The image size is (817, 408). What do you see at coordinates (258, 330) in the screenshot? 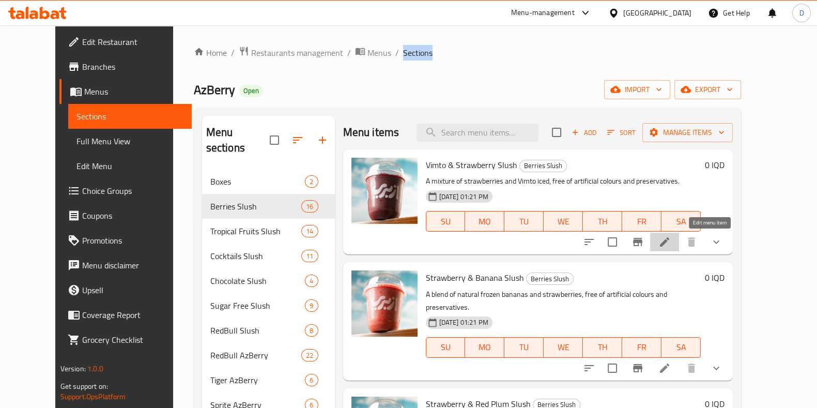
I see `span: RedBull Slush` at bounding box center [258, 330].